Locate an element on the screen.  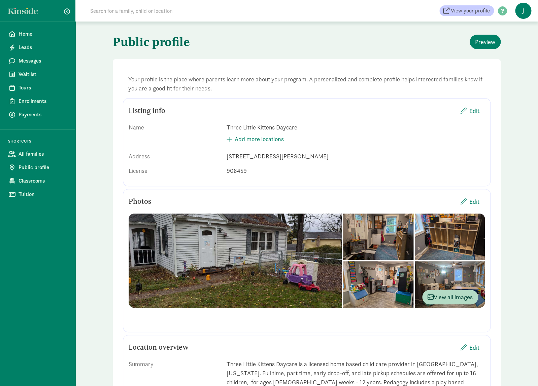
h1: Public profile is located at coordinates (209, 42).